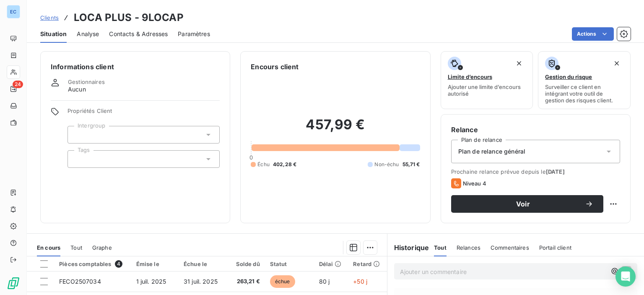 This screenshot has width=644, height=295. Describe the element at coordinates (247, 282) in the screenshot. I see `span: 263,21 €` at that location.